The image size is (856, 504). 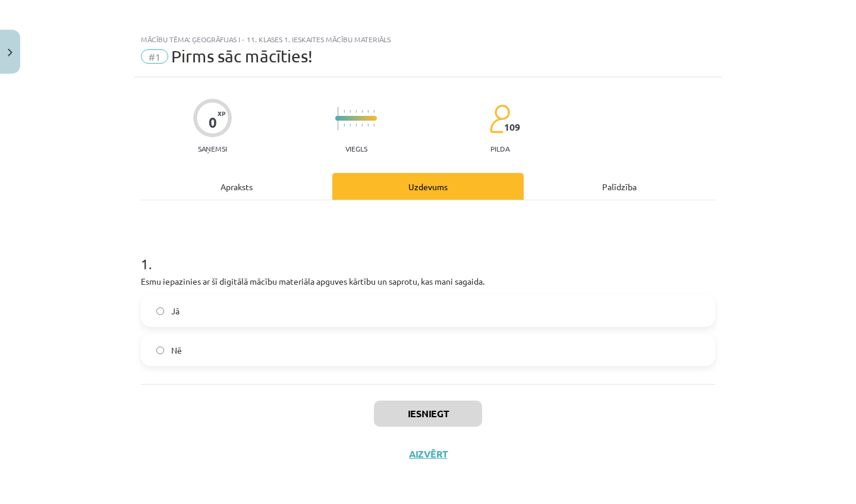 I want to click on img: icon-close-lesson-0947bae3869378f0d4975bcd49f059093ad1ed9edebbc8119c70593378902aed.svg, so click(x=10, y=52).